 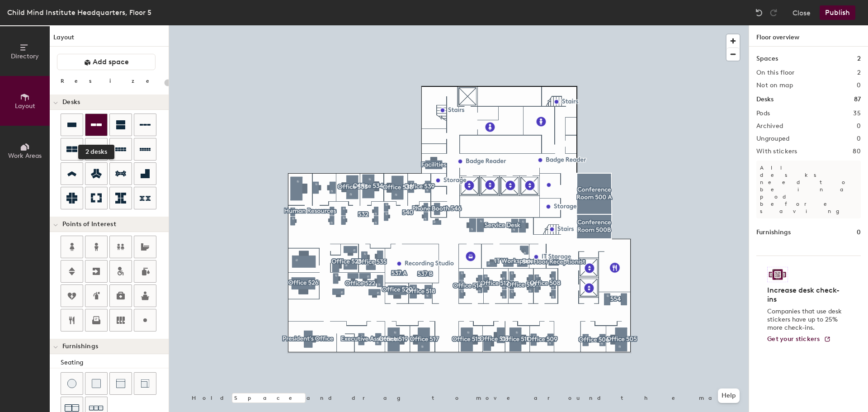 I want to click on p: All desks need to be in a pod before saving, so click(x=808, y=189).